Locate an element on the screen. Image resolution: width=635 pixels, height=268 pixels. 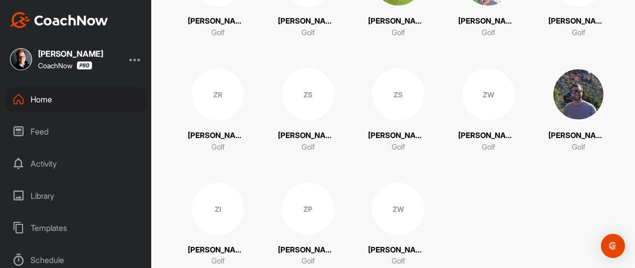
div: Templates is located at coordinates (76, 227).